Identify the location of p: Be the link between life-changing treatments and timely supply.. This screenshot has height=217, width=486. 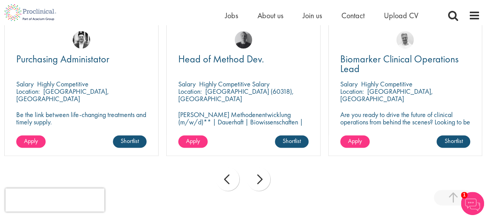
(81, 118).